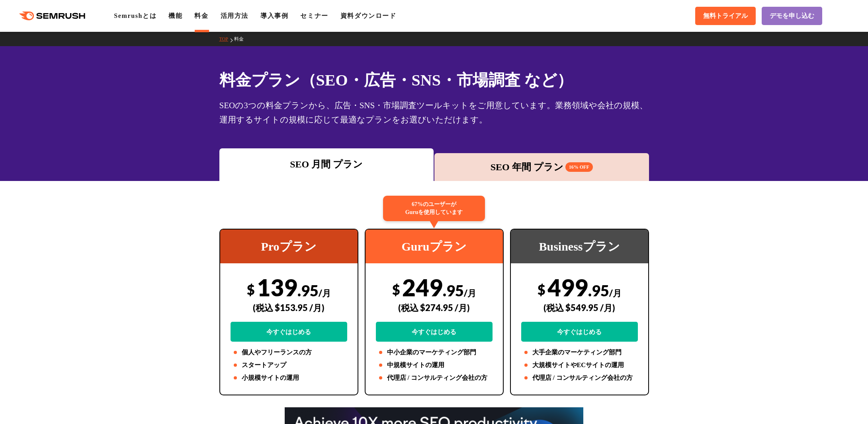 This screenshot has height=424, width=868. What do you see at coordinates (235, 16) in the screenshot?
I see `a: 活用方法` at bounding box center [235, 16].